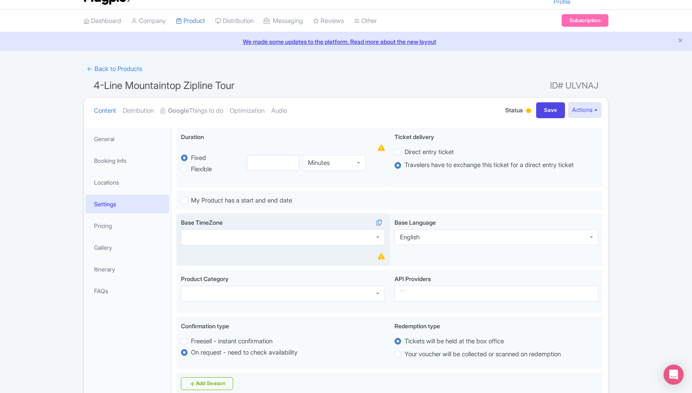 The width and height of the screenshot is (692, 393). Describe the element at coordinates (202, 169) in the screenshot. I see `label: Flexible` at that location.